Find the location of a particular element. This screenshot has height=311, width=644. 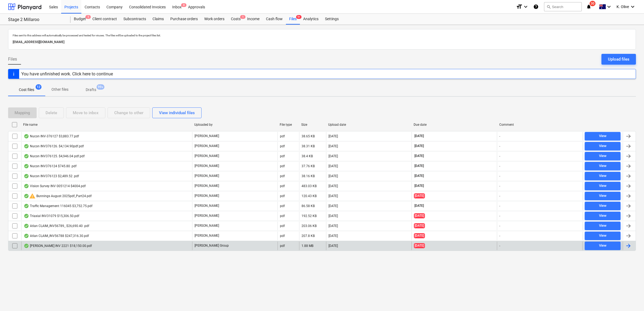

div: Settings is located at coordinates (332, 19).